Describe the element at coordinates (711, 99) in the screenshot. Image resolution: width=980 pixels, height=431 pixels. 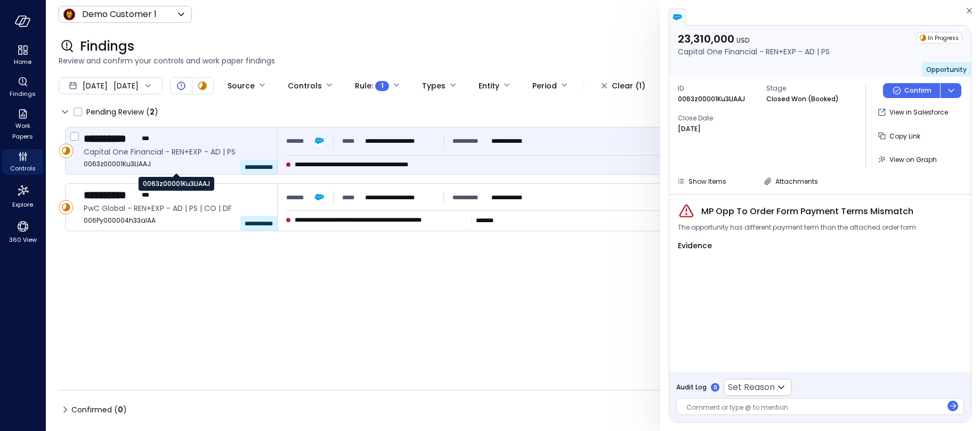
I see `p: 0063z00001Ku3LlAAJ` at that location.